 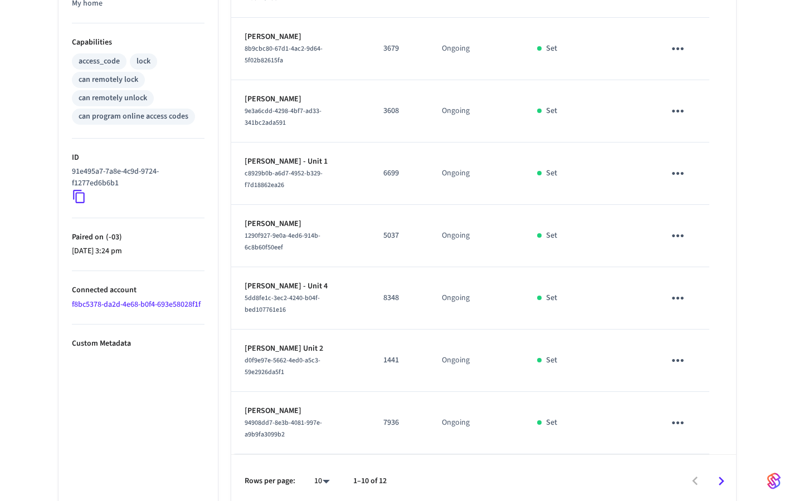 What do you see at coordinates (721, 481) in the screenshot?
I see `button: Go to next page` at bounding box center [721, 481].